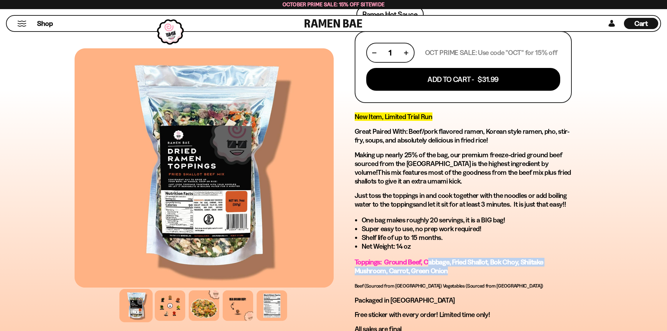 The width and height of the screenshot is (667, 331). What do you see at coordinates (394, 117) in the screenshot?
I see `span: New Item, Limited Trial Run` at bounding box center [394, 117].